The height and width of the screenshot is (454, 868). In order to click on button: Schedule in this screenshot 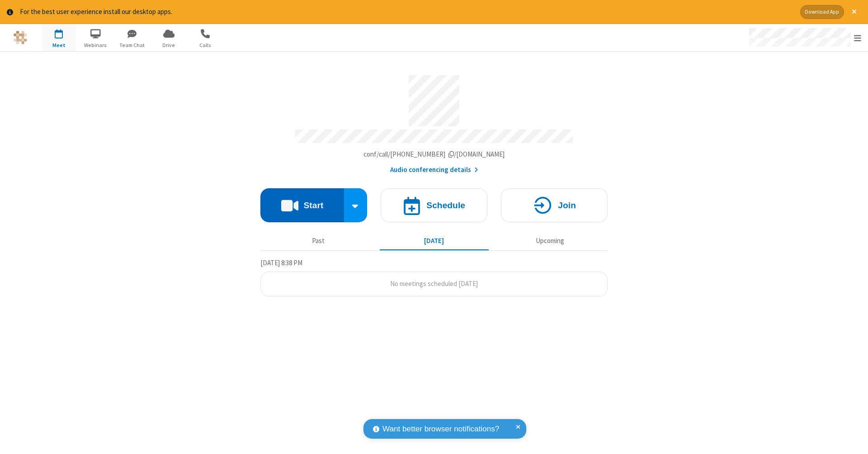, I will do `click(434, 205)`.